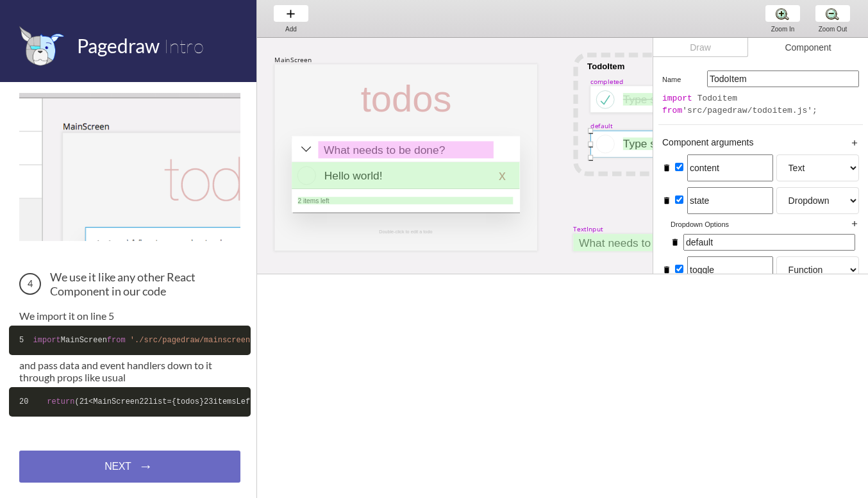 The image size is (868, 498). Describe the element at coordinates (117, 466) in the screenshot. I see `span: NEXT` at that location.